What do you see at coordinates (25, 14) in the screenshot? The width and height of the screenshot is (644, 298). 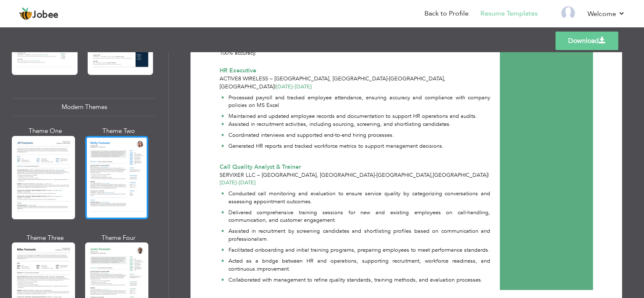 I see `img: jobee.io` at bounding box center [25, 14].